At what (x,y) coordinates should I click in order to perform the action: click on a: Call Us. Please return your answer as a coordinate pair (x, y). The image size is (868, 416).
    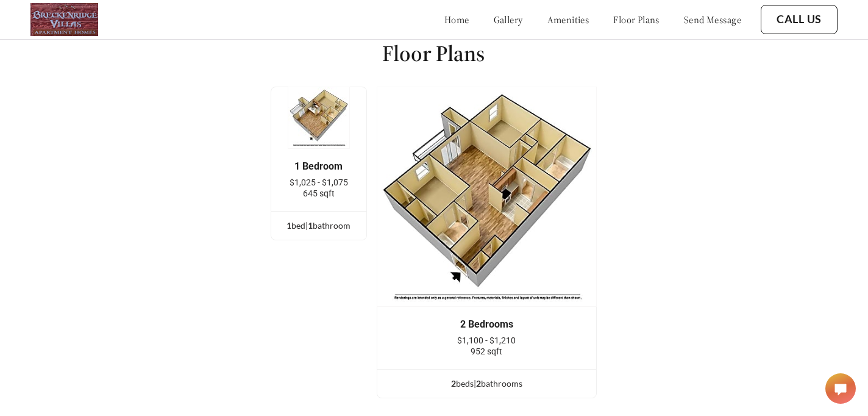
    Looking at the image, I should click on (799, 20).